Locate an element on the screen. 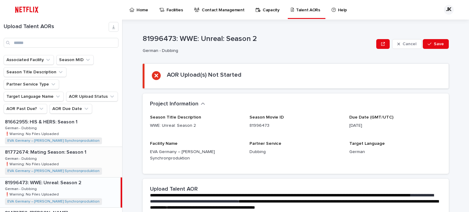 The height and width of the screenshot is (212, 469). h1: Upload Talent AORs is located at coordinates (56, 27).